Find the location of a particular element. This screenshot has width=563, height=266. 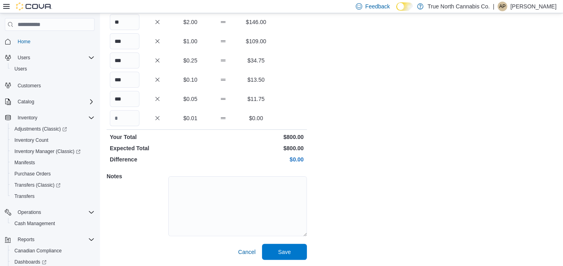

button: Customers is located at coordinates (50, 85).